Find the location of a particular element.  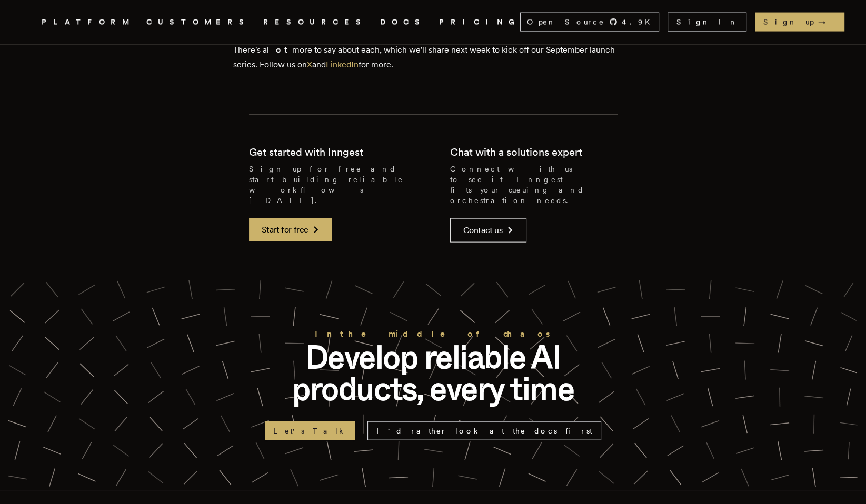

span: RESOURCES is located at coordinates (315, 22).